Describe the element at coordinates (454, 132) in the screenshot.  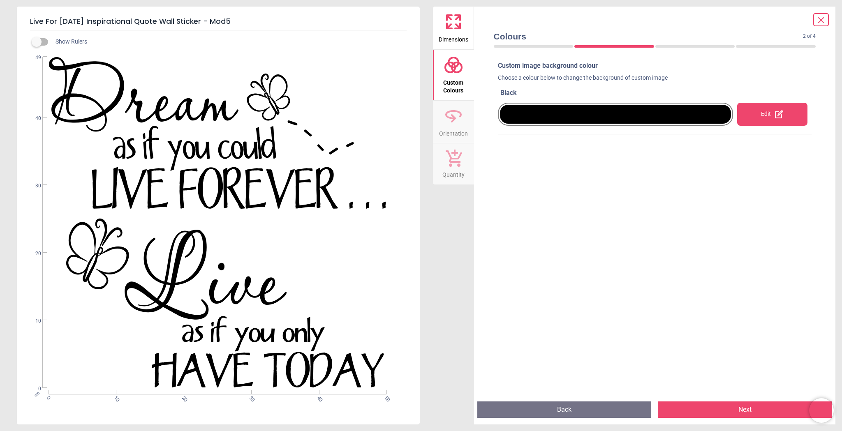
I see `span: Orientation` at that location.